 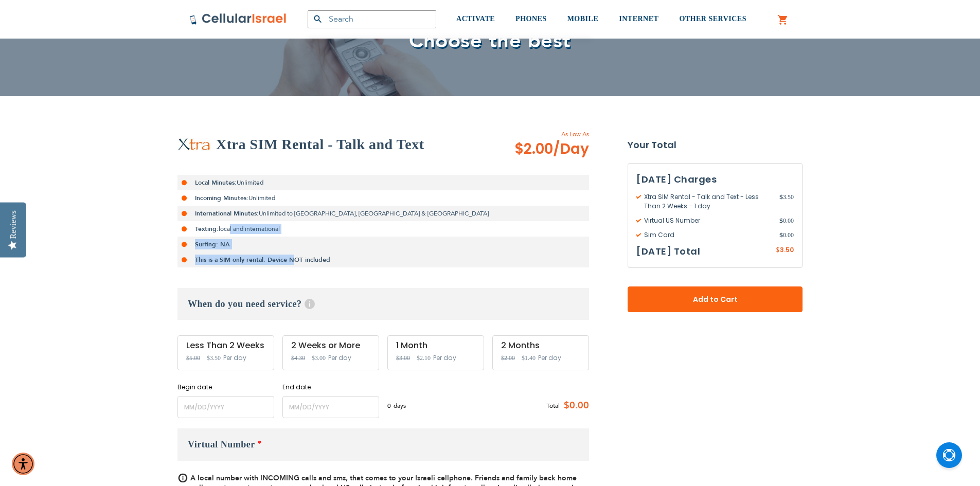 I want to click on span: 0, so click(x=391, y=406).